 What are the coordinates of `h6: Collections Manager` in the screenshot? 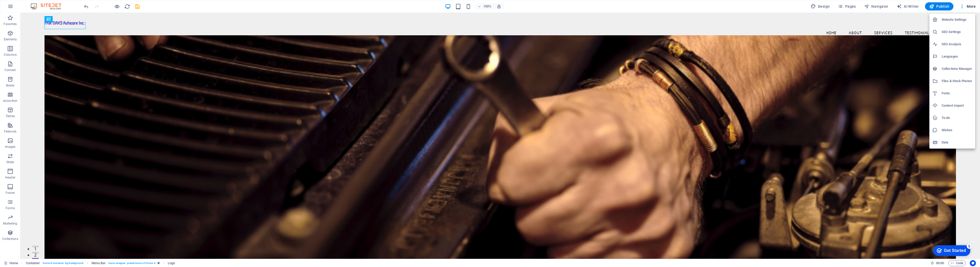 It's located at (957, 69).